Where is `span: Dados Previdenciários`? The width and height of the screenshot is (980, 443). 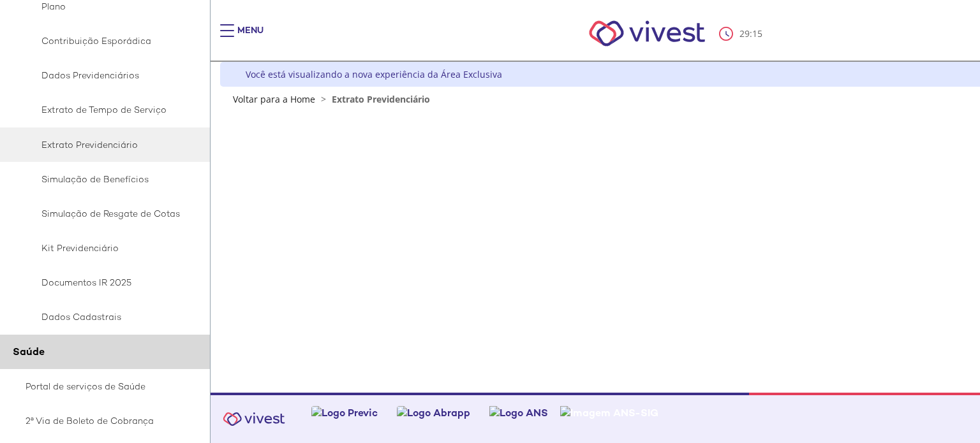
span: Dados Previdenciários is located at coordinates (103, 75).